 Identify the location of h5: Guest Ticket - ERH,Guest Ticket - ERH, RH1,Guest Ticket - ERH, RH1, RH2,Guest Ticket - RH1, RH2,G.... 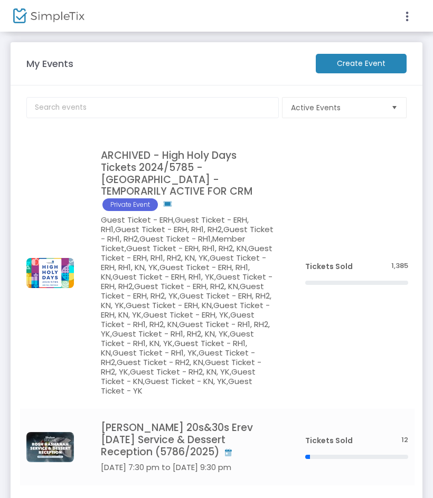
(187, 306).